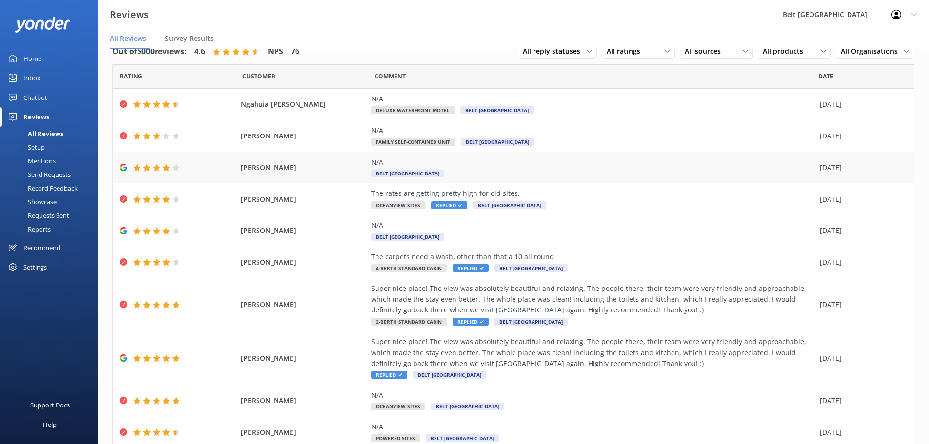  What do you see at coordinates (25, 147) in the screenshot?
I see `div: Setup` at bounding box center [25, 147].